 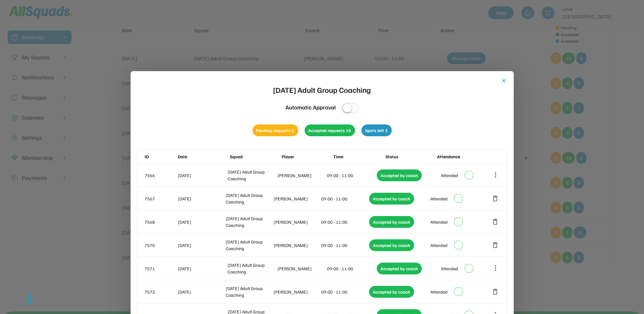 I want to click on div: 7566, so click(x=161, y=175).